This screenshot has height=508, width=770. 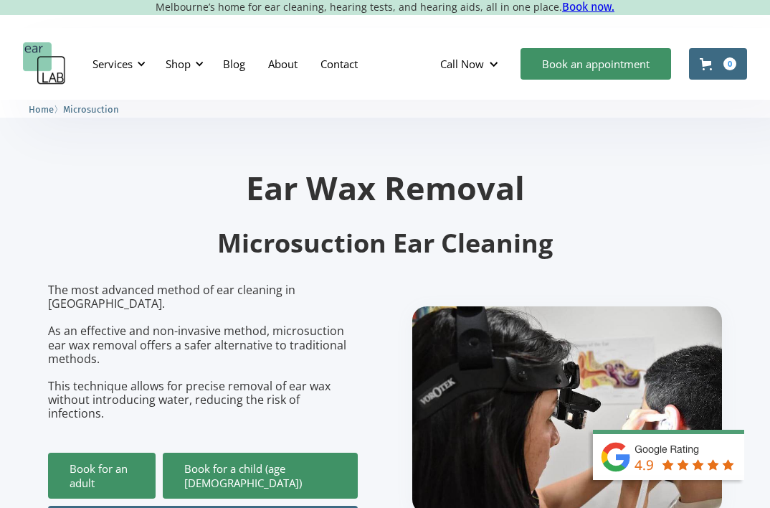 I want to click on div: 0, so click(x=730, y=64).